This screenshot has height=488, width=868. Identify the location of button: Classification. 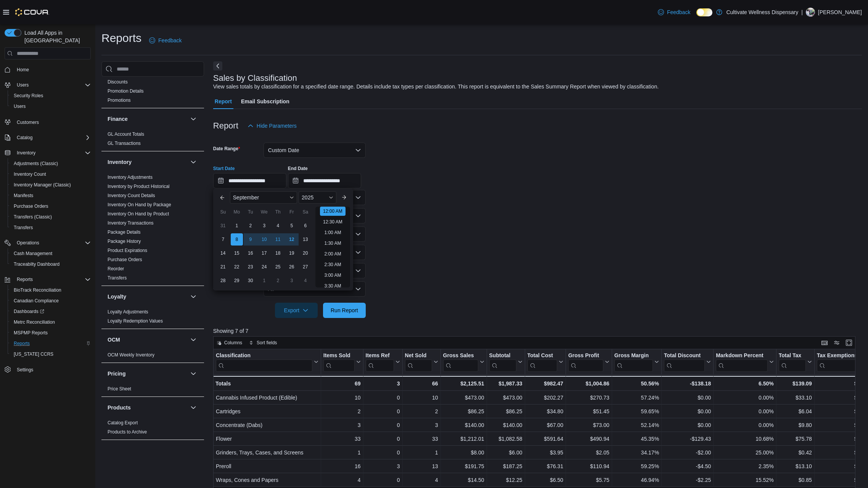
(267, 362).